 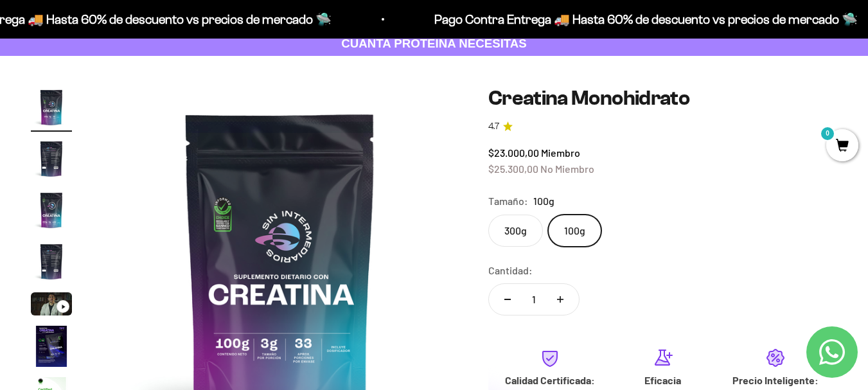 I want to click on span: 100g, so click(x=543, y=201).